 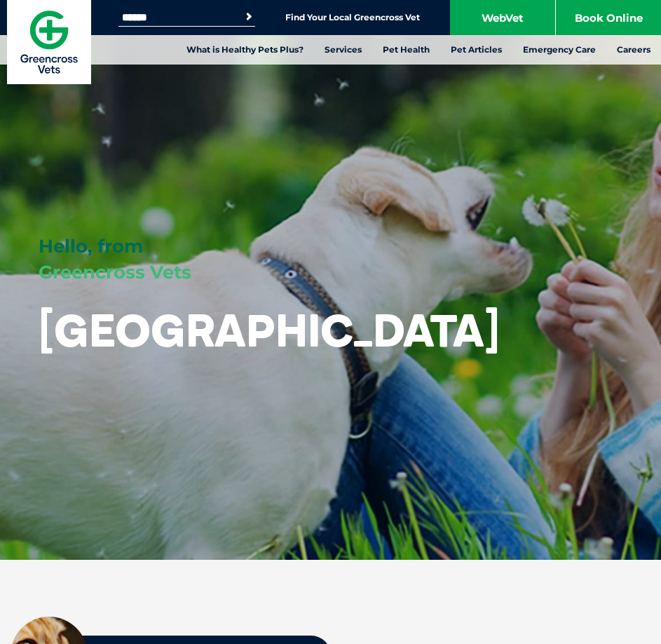 I want to click on a: Pet Health, so click(x=406, y=49).